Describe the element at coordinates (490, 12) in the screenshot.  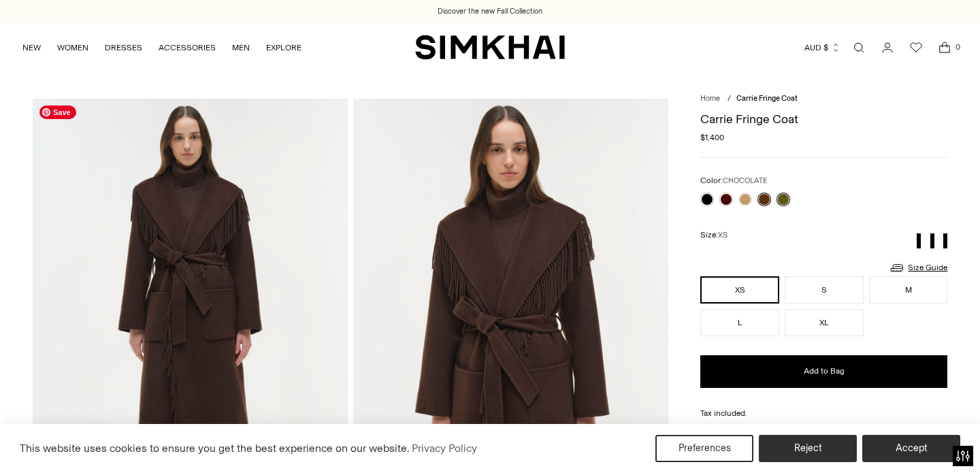
I see `h3: Discover the new Fall Collection` at that location.